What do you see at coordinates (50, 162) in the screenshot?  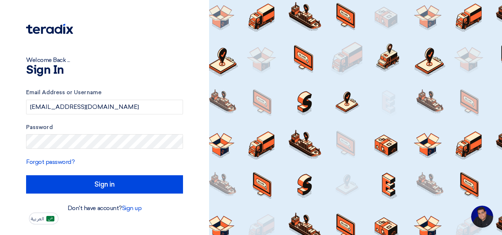 I see `a: Forgot password?` at bounding box center [50, 162].